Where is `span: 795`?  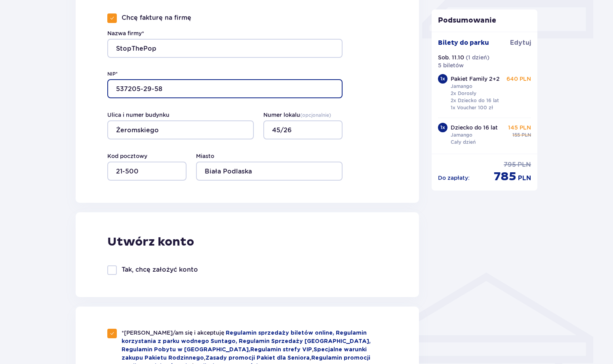
span: 795 is located at coordinates (510, 165).